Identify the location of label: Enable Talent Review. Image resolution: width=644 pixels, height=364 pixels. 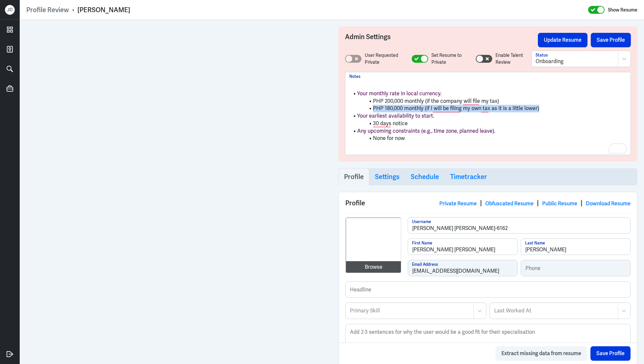
(514, 59).